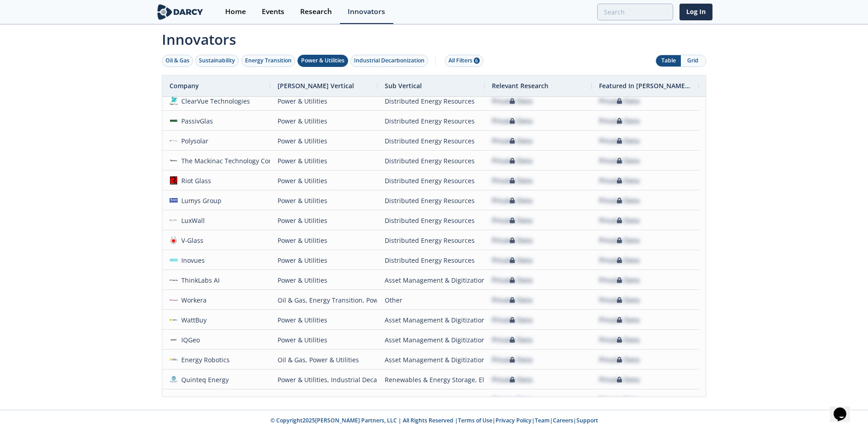 This screenshot has width=868, height=431. I want to click on div: PassivGlas, so click(196, 120).